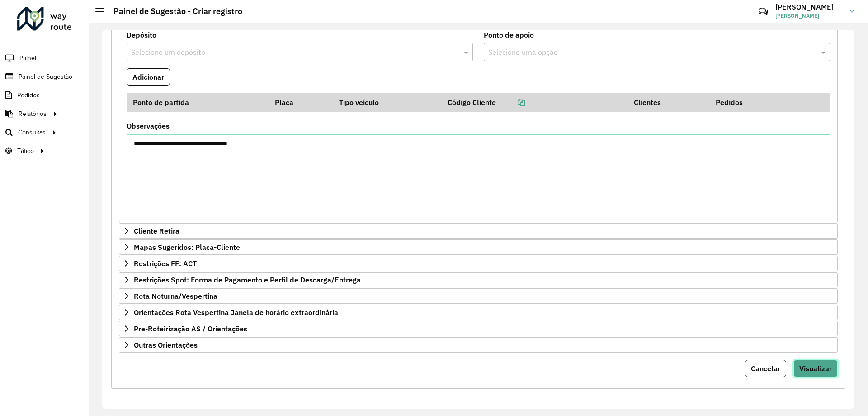 The height and width of the screenshot is (416, 868). I want to click on span: Visualizar, so click(816, 368).